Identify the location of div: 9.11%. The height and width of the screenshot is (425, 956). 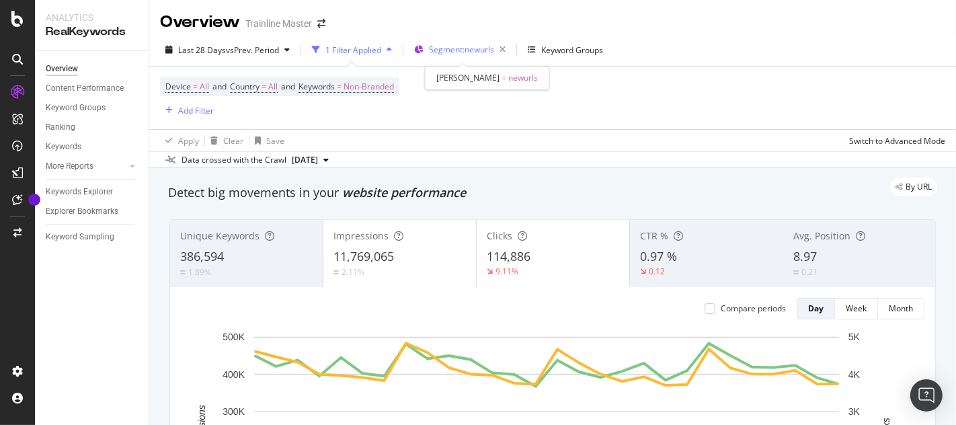
(507, 271).